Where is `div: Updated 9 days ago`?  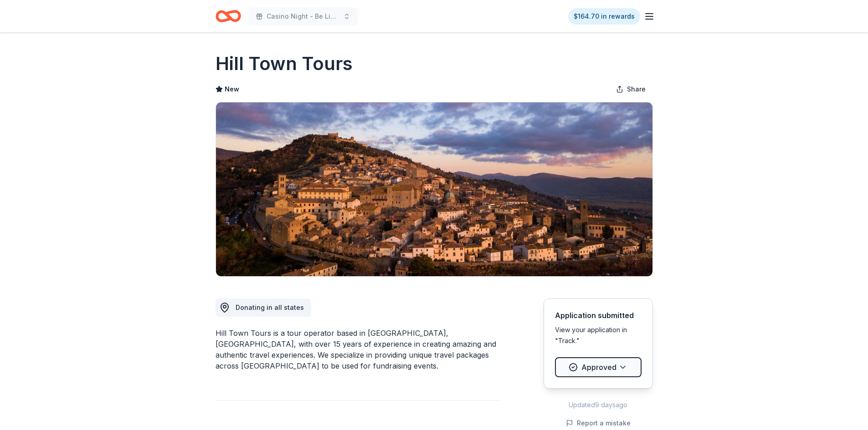 div: Updated 9 days ago is located at coordinates (598, 406).